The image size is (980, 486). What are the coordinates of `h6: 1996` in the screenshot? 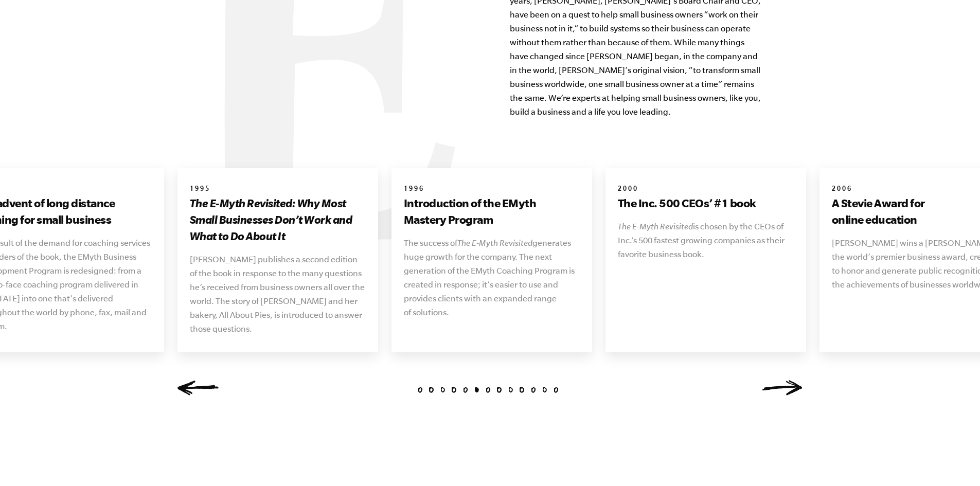 It's located at (492, 190).